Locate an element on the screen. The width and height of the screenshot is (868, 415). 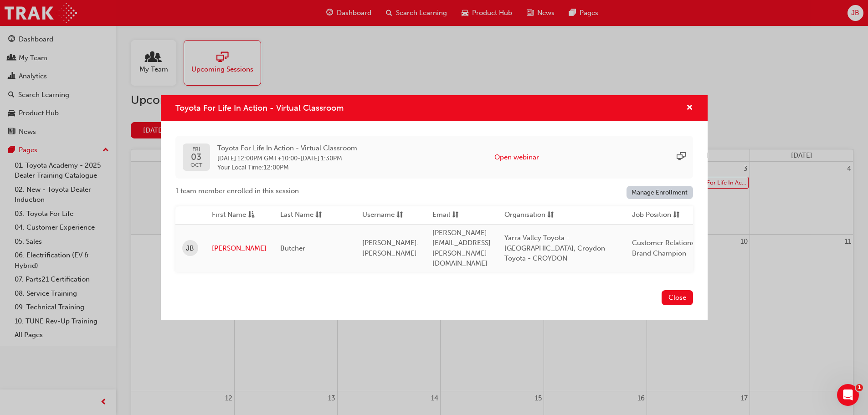
span: 03 Oct 2025 12:00PM GMT+10:00 is located at coordinates (257, 158).